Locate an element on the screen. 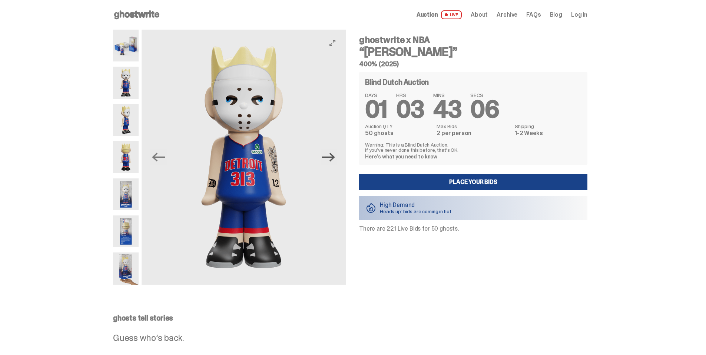 The height and width of the screenshot is (355, 706). h4: ghostwrite x NBA is located at coordinates (473, 40).